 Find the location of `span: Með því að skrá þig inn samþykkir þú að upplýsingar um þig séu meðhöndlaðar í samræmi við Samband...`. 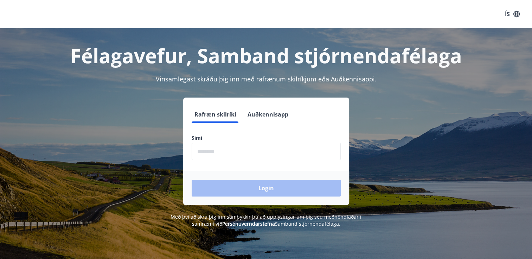

span: Með því að skrá þig inn samþykkir þú að upplýsingar um þig séu meðhöndlaðar í samræmi við Samband... is located at coordinates (266, 220).